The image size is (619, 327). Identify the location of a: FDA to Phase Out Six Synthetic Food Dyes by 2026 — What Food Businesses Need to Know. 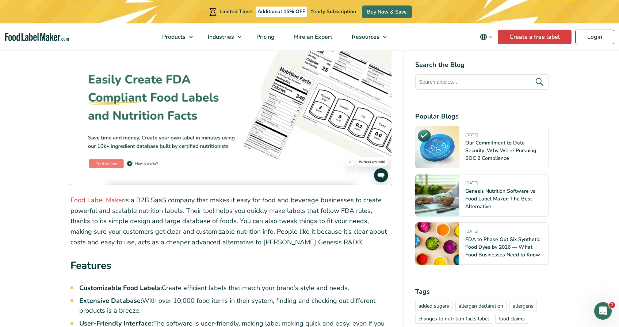
(503, 247).